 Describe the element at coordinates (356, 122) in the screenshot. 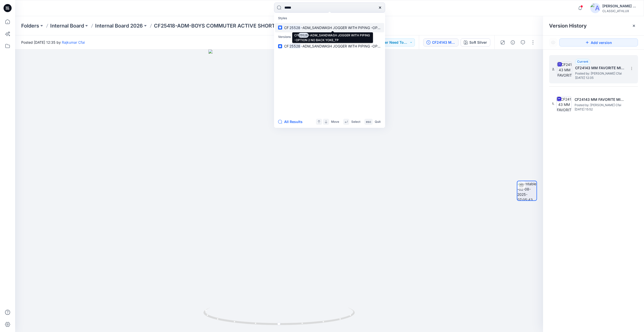

I see `p: Select` at that location.